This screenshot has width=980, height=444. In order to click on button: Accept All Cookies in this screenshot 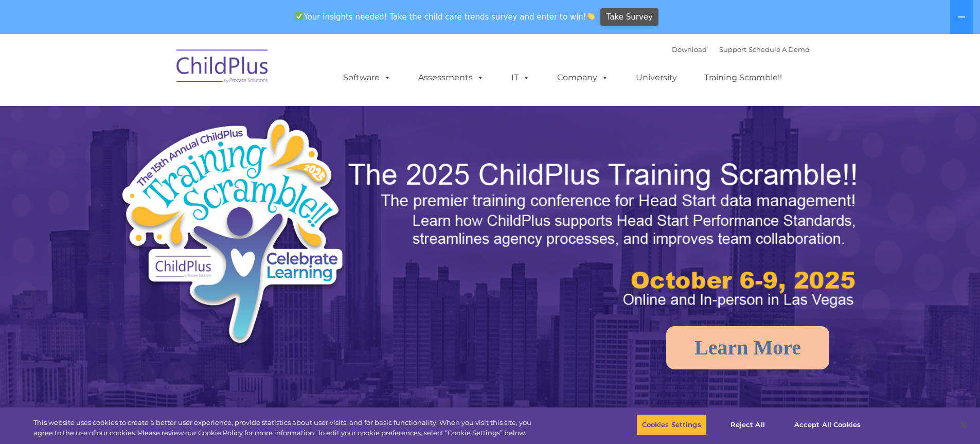, I will do `click(827, 425)`.